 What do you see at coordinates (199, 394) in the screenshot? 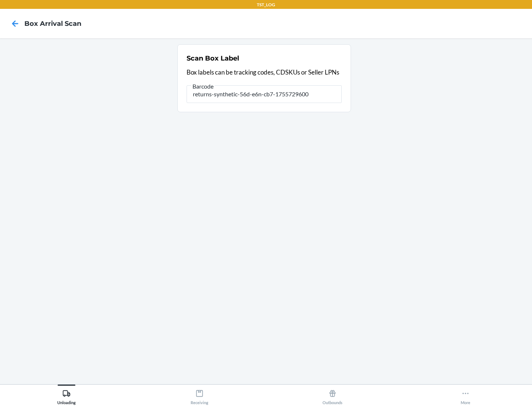
I see `button: Receiving` at bounding box center [199, 394].